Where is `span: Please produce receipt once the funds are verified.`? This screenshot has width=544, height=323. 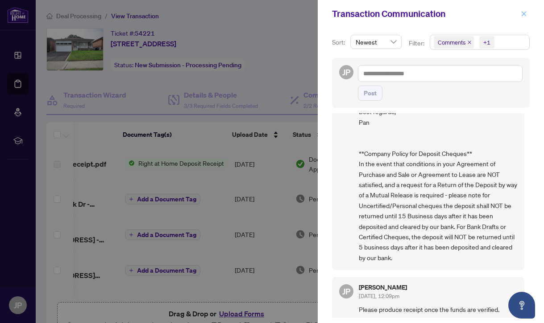 span: Please produce receipt once the funds are verified. is located at coordinates (437, 309).